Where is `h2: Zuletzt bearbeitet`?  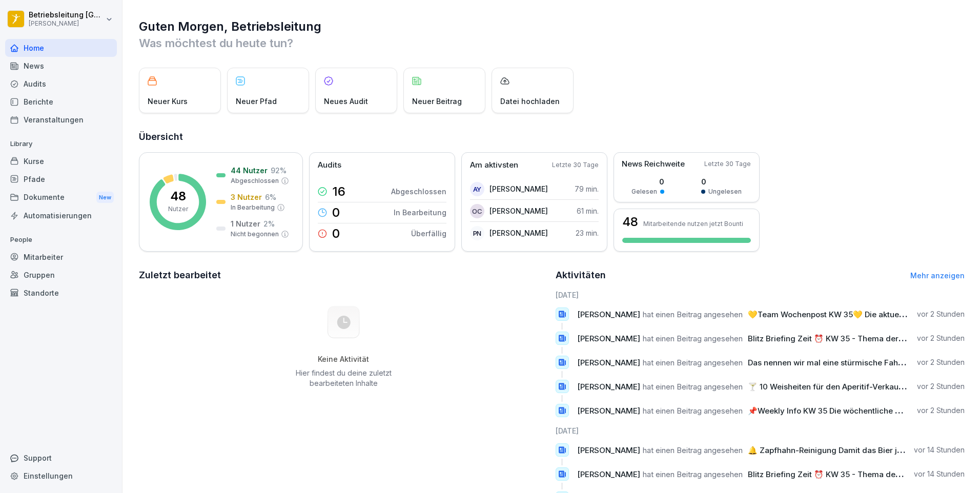 h2: Zuletzt bearbeitet is located at coordinates (344, 275).